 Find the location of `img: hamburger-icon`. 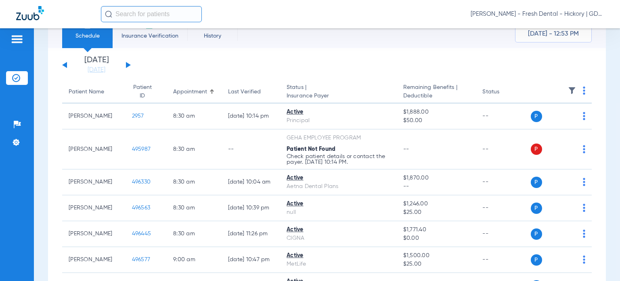

img: hamburger-icon is located at coordinates (17, 39).